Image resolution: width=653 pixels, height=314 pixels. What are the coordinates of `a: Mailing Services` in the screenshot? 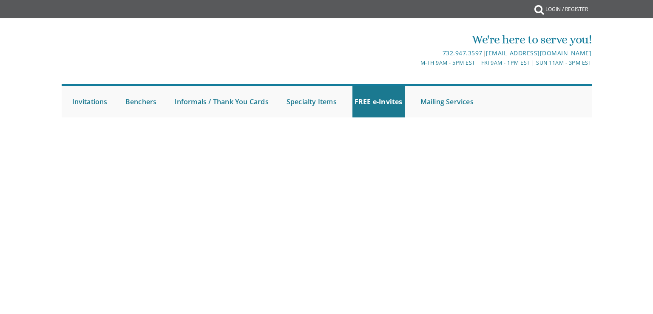 It's located at (447, 102).